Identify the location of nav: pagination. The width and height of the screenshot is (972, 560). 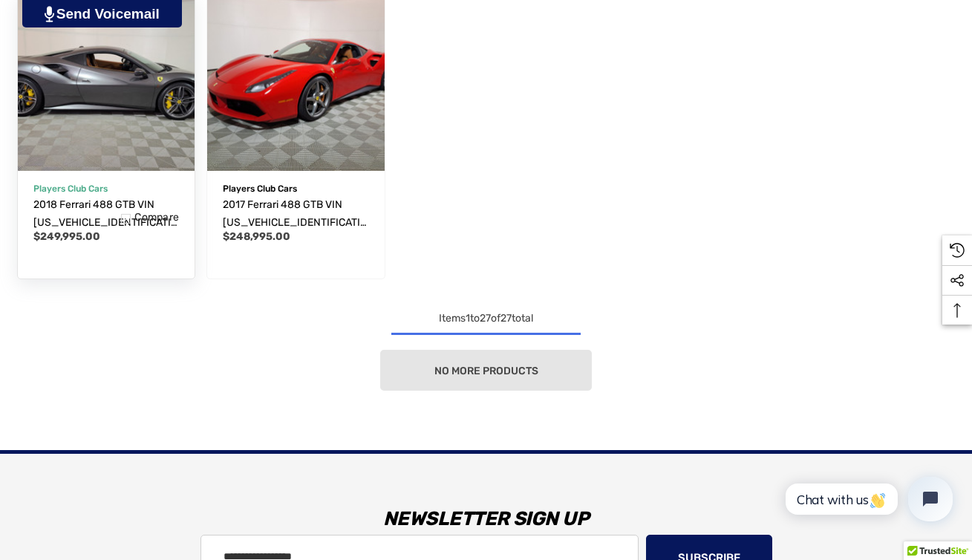
(486, 350).